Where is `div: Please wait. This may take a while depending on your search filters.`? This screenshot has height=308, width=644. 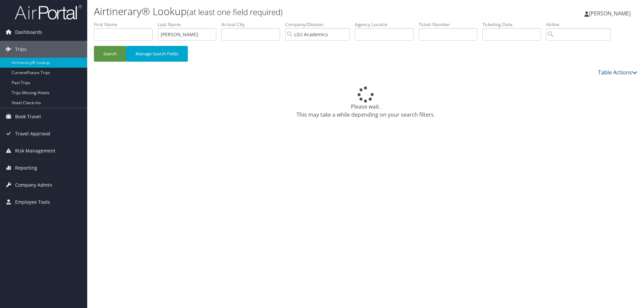
div: Please wait. This may take a while depending on your search filters. is located at coordinates (365, 103).